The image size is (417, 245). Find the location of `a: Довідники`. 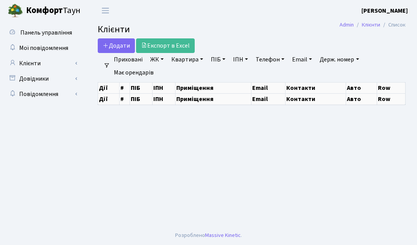

a: Довідники is located at coordinates (42, 79).